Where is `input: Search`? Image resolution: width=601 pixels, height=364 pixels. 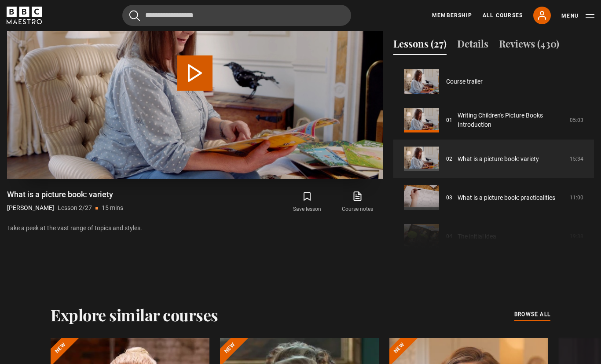 input: Search is located at coordinates (237, 16).